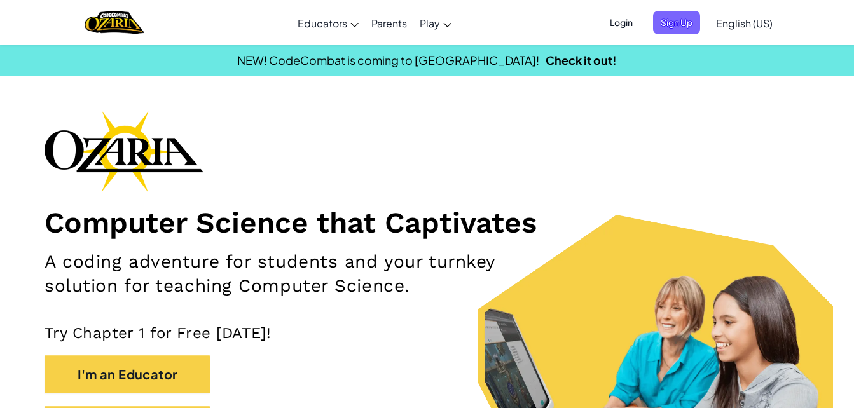 The height and width of the screenshot is (408, 854). Describe the element at coordinates (744, 23) in the screenshot. I see `a: English (US)` at that location.